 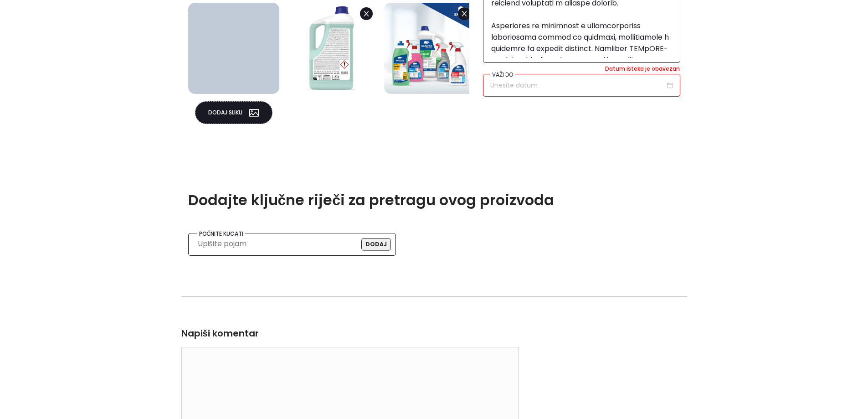 What do you see at coordinates (437, 200) in the screenshot?
I see `h3: Dodajte ključne riječi za pretragu ovog proizvoda` at bounding box center [437, 200].